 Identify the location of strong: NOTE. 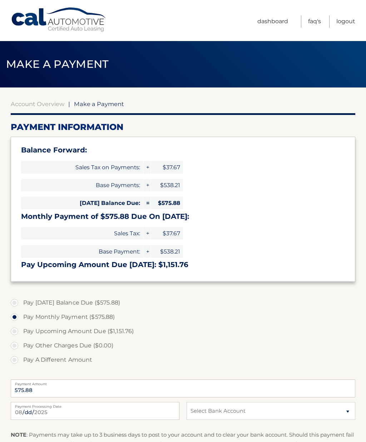
(19, 434).